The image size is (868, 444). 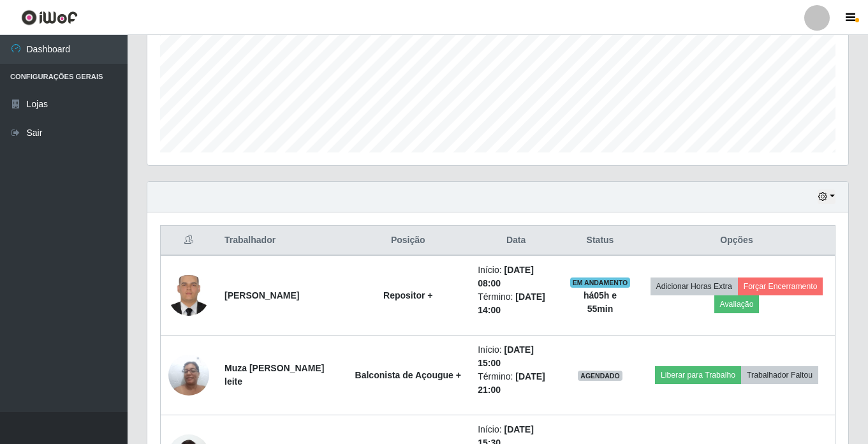 What do you see at coordinates (408, 375) in the screenshot?
I see `strong: Balconista de Açougue +` at bounding box center [408, 375].